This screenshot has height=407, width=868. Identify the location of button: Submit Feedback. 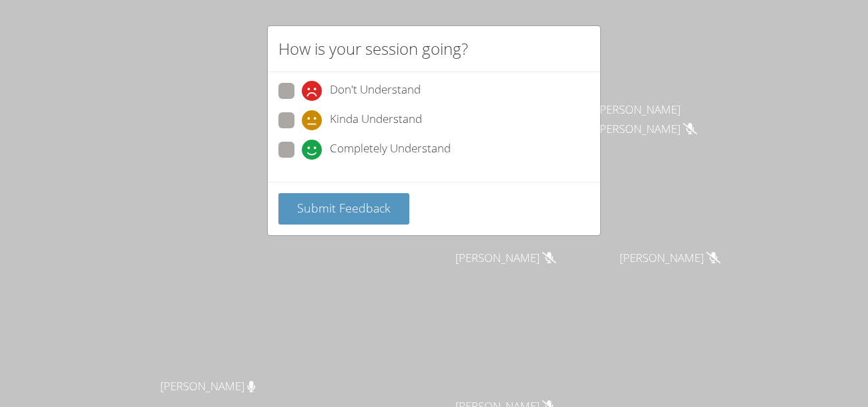
(344, 208).